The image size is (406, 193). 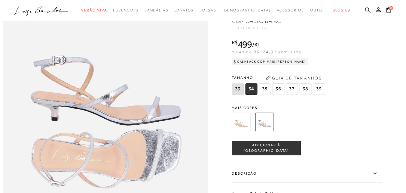 What do you see at coordinates (307, 173) in the screenshot?
I see `label: Descrição` at bounding box center [307, 173].